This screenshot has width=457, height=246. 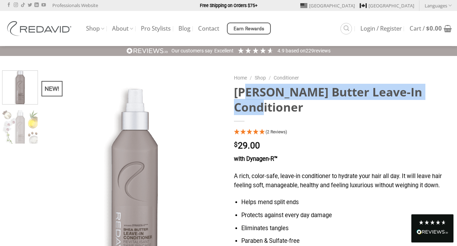 I want to click on a: Search, so click(x=346, y=28).